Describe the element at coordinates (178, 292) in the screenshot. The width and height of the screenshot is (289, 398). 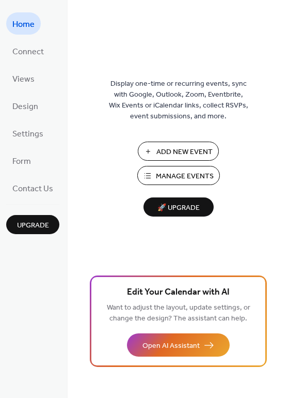
I see `span: Edit Your Calendar with AI` at that location.